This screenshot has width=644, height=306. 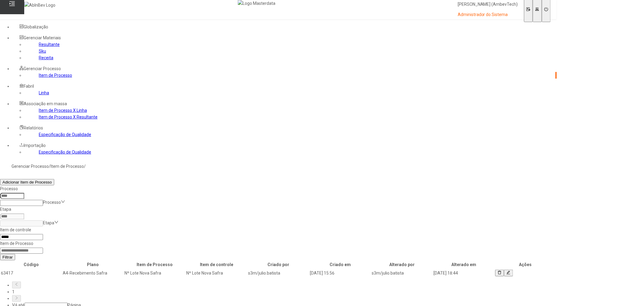 I want to click on a: 1, so click(x=13, y=292).